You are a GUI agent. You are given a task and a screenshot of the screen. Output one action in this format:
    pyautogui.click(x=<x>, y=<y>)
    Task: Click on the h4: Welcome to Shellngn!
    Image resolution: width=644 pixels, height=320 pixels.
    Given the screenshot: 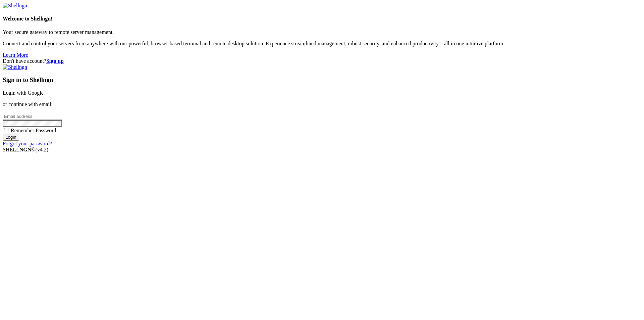 What is the action you would take?
    pyautogui.click(x=322, y=19)
    